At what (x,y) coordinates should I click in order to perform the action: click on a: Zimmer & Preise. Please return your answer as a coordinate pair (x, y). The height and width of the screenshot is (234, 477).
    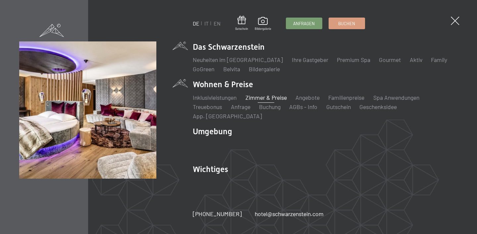
    Looking at the image, I should click on (266, 97).